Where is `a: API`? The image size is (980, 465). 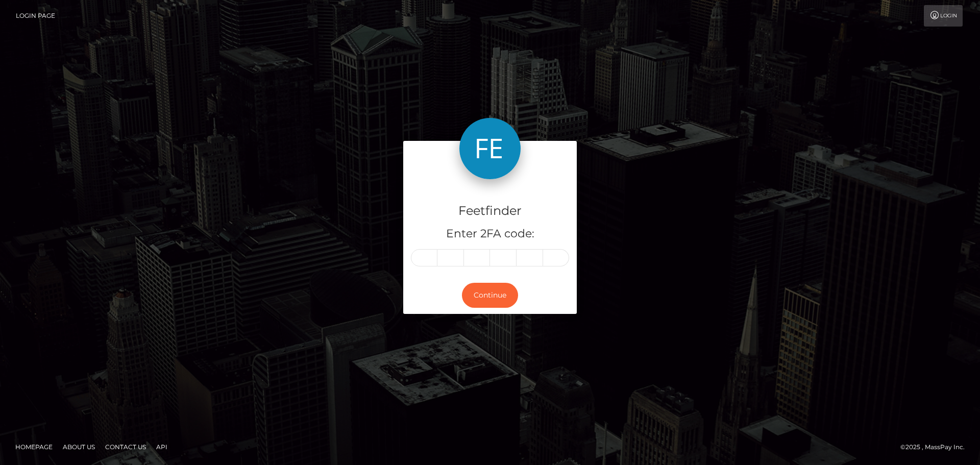
a: API is located at coordinates (162, 447).